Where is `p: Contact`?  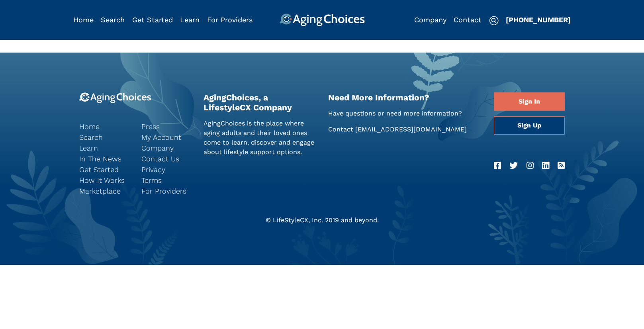
p: Contact is located at coordinates (405, 129).